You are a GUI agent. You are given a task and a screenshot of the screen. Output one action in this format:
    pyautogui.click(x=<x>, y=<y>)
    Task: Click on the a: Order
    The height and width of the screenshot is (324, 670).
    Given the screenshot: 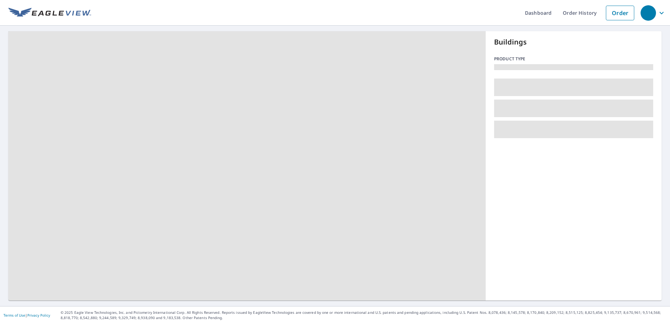 What is the action you would take?
    pyautogui.click(x=620, y=13)
    